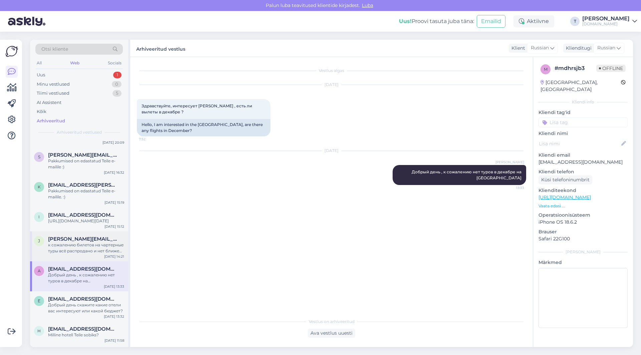 The height and width of the screenshot is (355, 641). I want to click on span: 13:33, so click(511, 188).